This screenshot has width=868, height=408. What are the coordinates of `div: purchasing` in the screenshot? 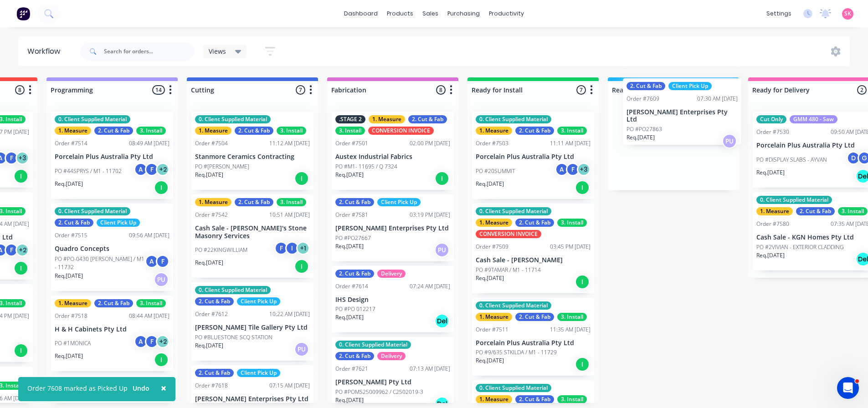 It's located at (463, 14).